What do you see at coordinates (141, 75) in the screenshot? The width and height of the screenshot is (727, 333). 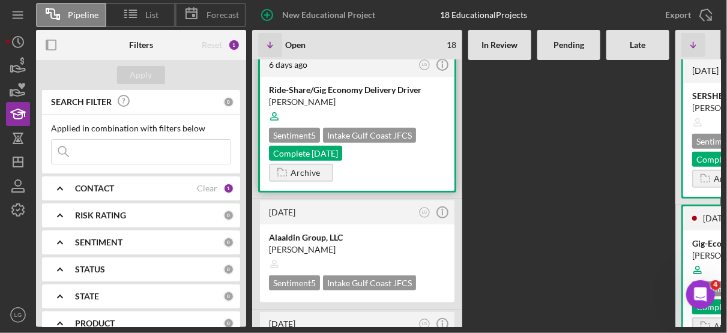 I see `button: Apply` at bounding box center [141, 75].